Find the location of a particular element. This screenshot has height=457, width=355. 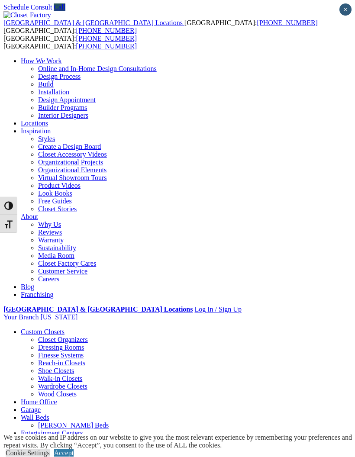

a: Accept is located at coordinates (64, 453).